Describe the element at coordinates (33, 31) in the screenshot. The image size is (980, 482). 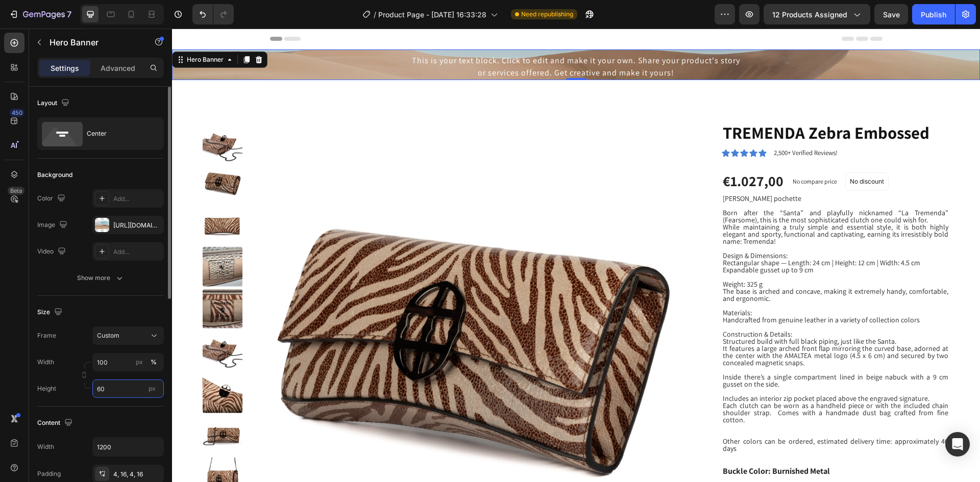
I see `div: Hero Banner` at that location.